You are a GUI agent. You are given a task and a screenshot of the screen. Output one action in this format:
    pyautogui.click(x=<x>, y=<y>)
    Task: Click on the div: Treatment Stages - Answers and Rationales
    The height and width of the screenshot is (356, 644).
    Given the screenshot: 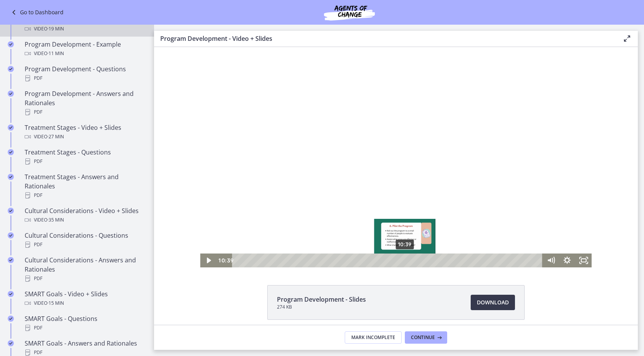 What is the action you would take?
    pyautogui.click(x=85, y=186)
    